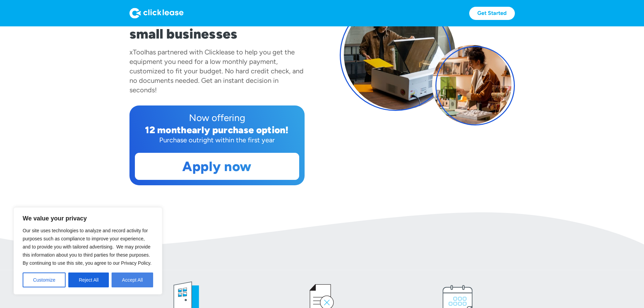  Describe the element at coordinates (492, 13) in the screenshot. I see `a: Get Started` at that location.